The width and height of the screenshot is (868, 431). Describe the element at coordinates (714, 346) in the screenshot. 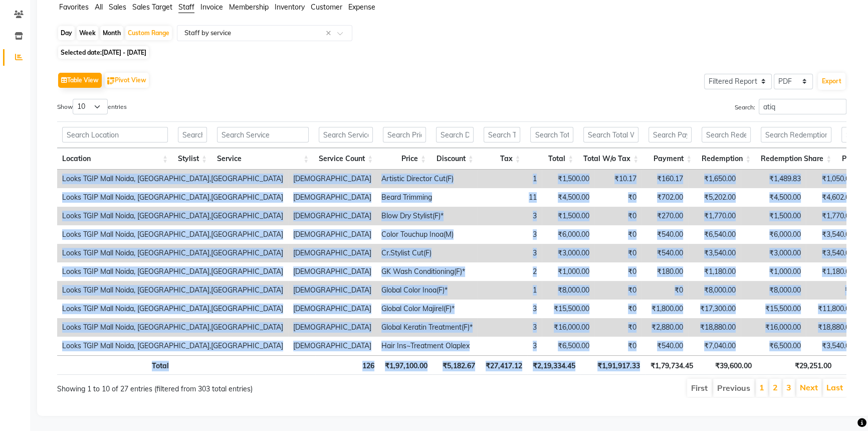

I see `td: ₹7,040.00` at that location.